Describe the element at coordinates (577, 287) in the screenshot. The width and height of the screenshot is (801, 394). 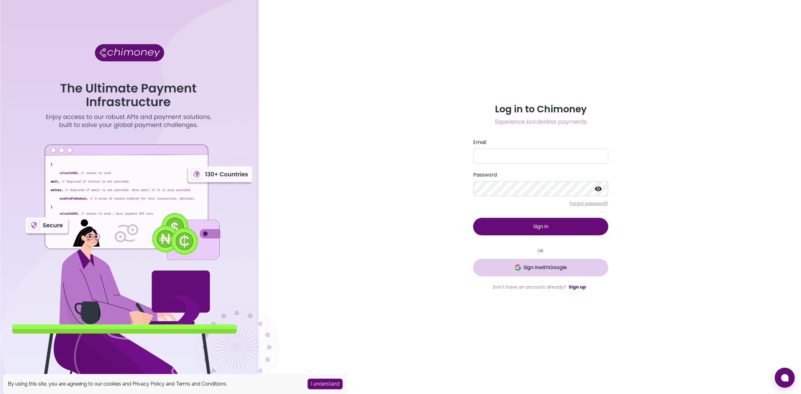
I see `a: Sign up` at that location.